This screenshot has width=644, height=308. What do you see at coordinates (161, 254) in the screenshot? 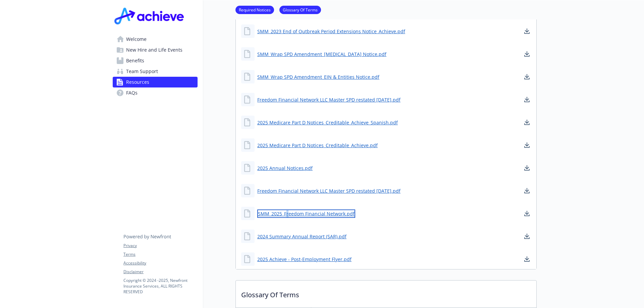
I see `a: Terms` at bounding box center [161, 254].